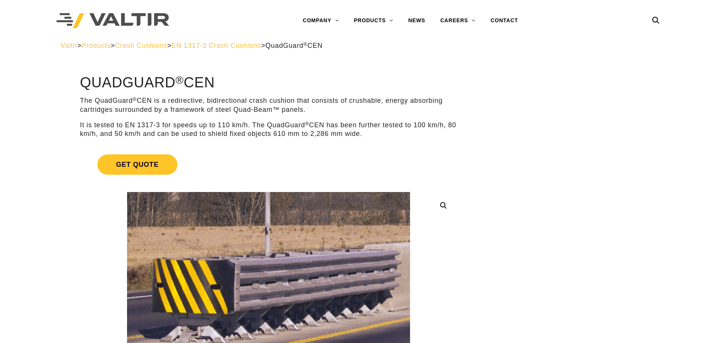 The image size is (716, 343). What do you see at coordinates (69, 45) in the screenshot?
I see `span: Valtir` at bounding box center [69, 45].